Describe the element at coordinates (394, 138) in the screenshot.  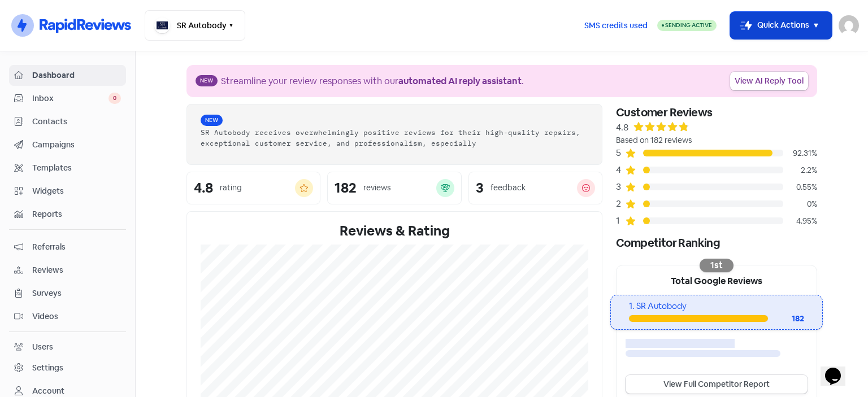
I see `div: SR Autobody receives overwhelmingly positive reviews for their high-quality repairs, exceptional ...` at that location.